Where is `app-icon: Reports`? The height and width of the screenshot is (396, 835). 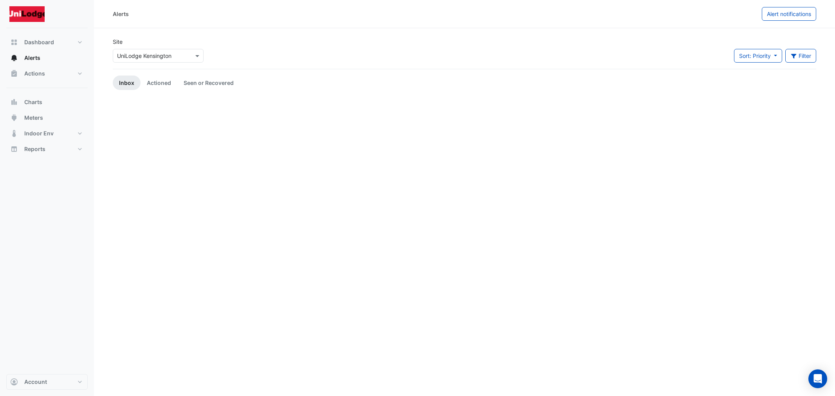 app-icon: Reports is located at coordinates (14, 149).